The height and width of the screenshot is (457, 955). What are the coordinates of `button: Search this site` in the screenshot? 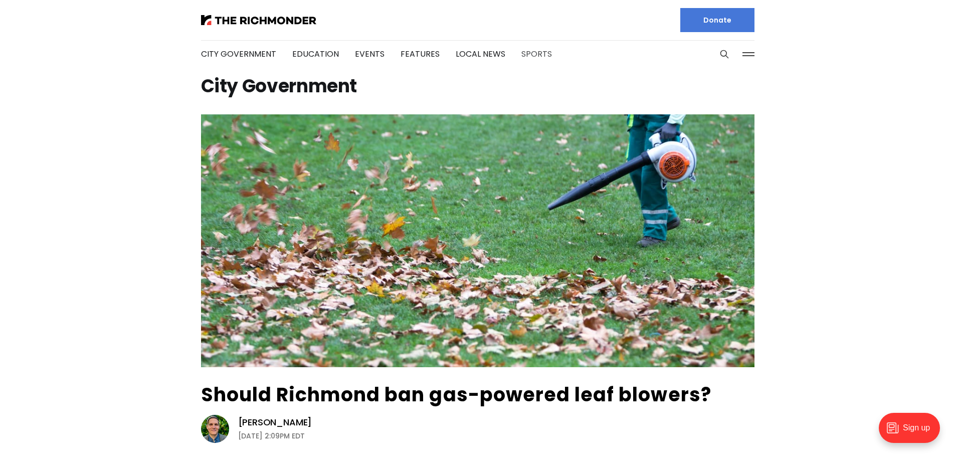 It's located at (724, 54).